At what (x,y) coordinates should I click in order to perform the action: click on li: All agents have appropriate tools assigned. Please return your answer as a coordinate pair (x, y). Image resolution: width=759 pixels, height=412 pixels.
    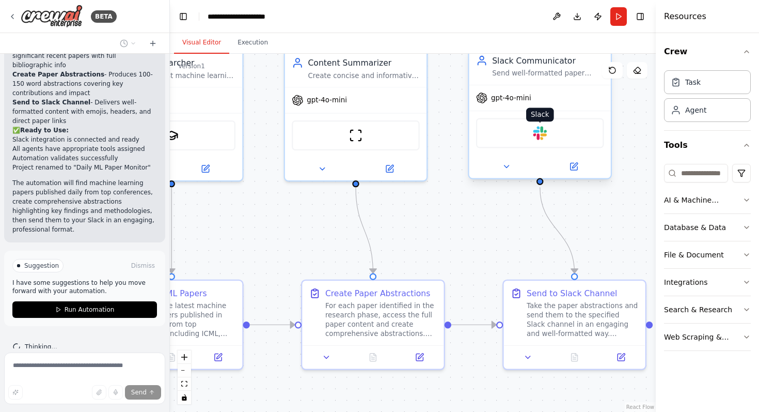
    Looking at the image, I should click on (85, 149).